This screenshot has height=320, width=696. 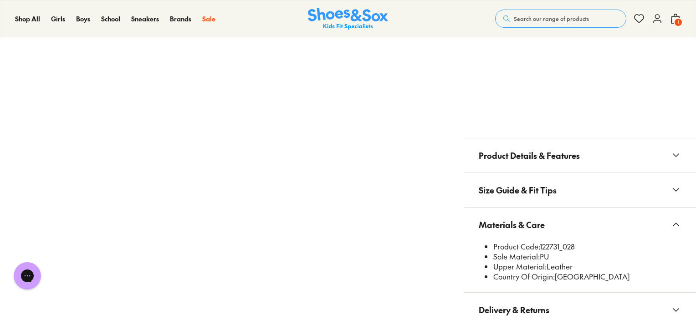 I want to click on a: Shoes & Sox, so click(x=348, y=19).